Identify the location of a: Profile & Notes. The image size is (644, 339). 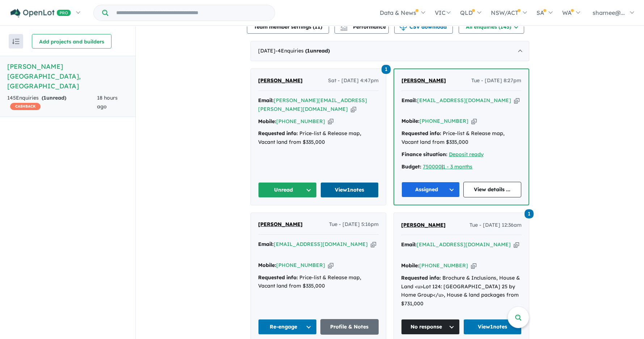
(350, 326).